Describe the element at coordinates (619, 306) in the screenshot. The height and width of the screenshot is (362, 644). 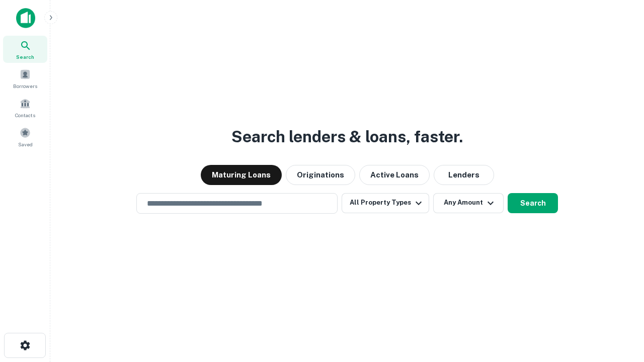
I see `div: Chat Widget` at that location.